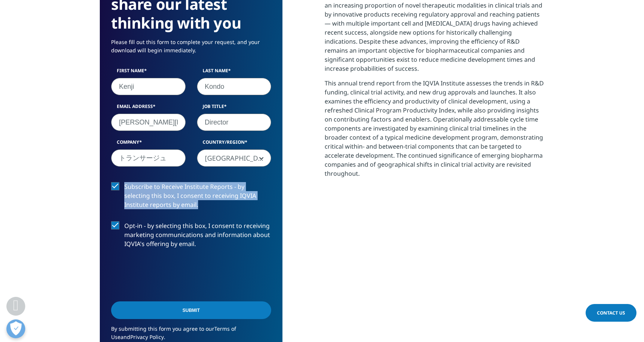 The image size is (644, 342). Describe the element at coordinates (147, 336) in the screenshot. I see `a: Privacy Policy` at that location.